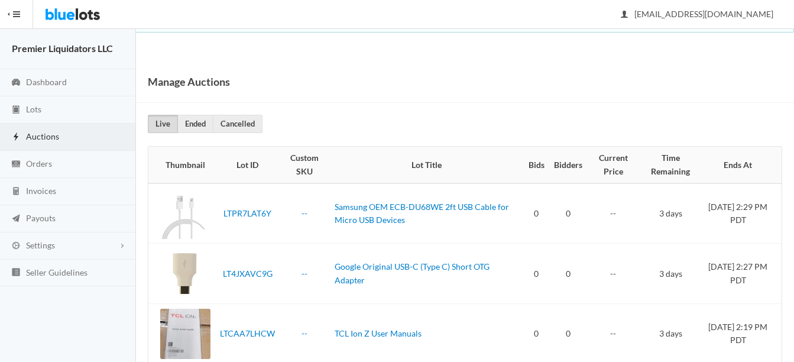  Describe the element at coordinates (16, 137) in the screenshot. I see `ion-icon: flash` at that location.